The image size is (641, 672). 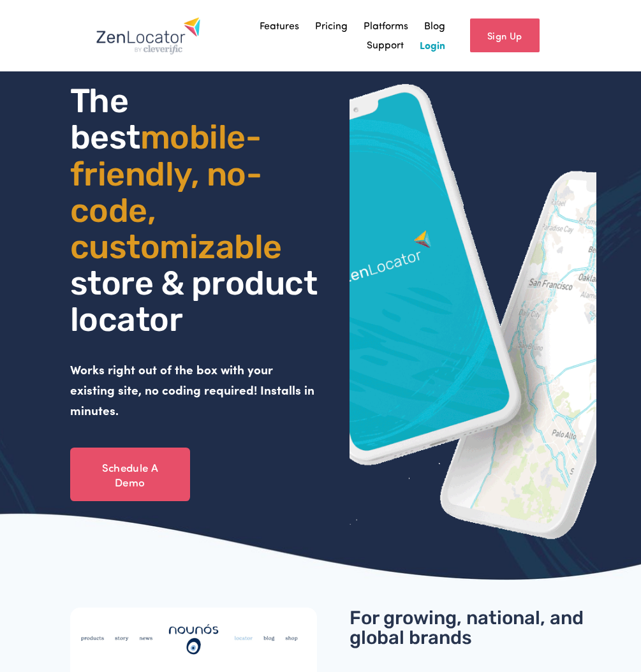 What do you see at coordinates (197, 283) in the screenshot?
I see `span: store & product locator` at bounding box center [197, 283].